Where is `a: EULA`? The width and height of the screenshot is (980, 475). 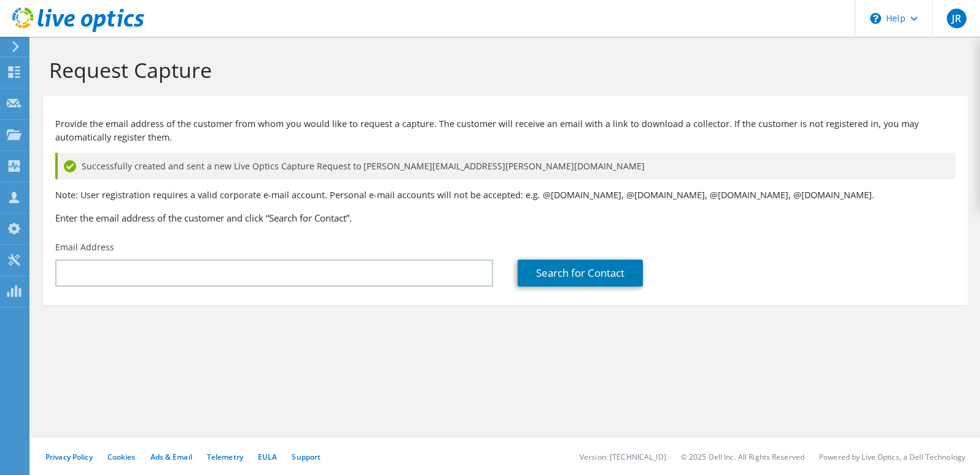
a: EULA is located at coordinates (267, 456).